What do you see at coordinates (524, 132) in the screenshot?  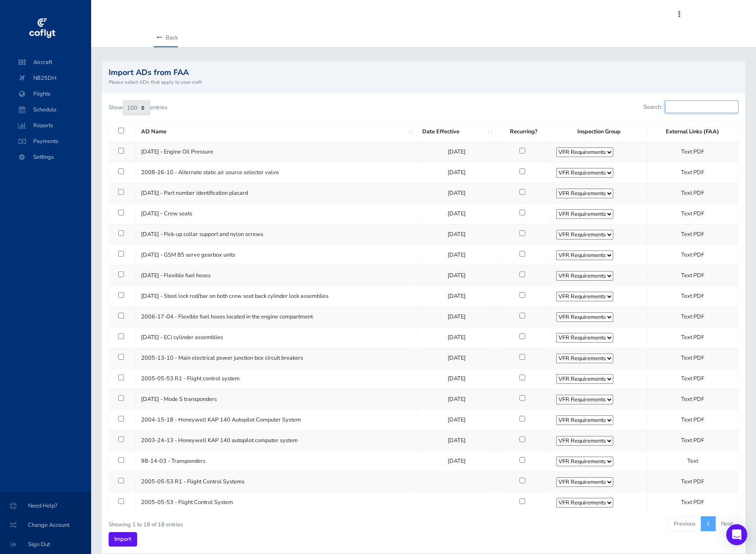 I see `th: Recurring?` at bounding box center [524, 132].